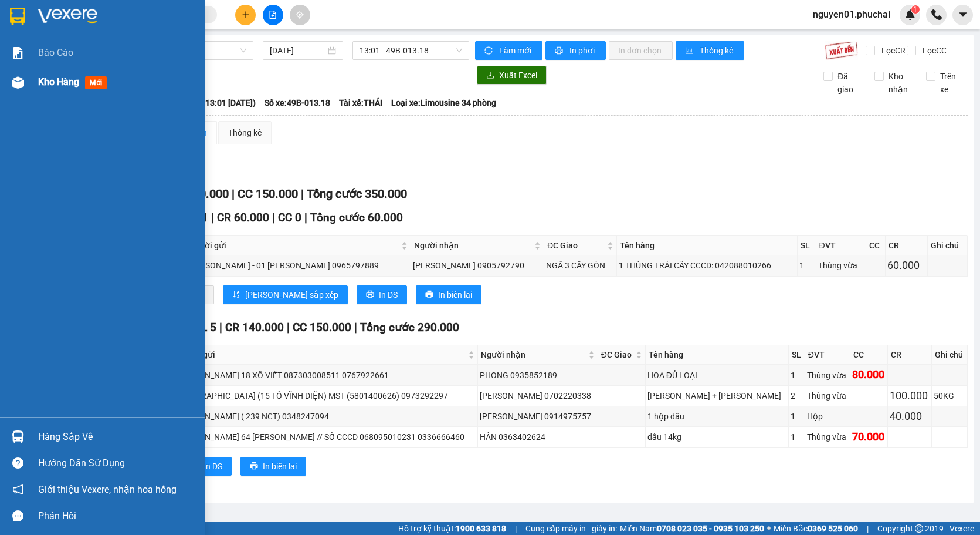  What do you see at coordinates (583, 51) in the screenshot?
I see `span: In phơi` at bounding box center [583, 51].